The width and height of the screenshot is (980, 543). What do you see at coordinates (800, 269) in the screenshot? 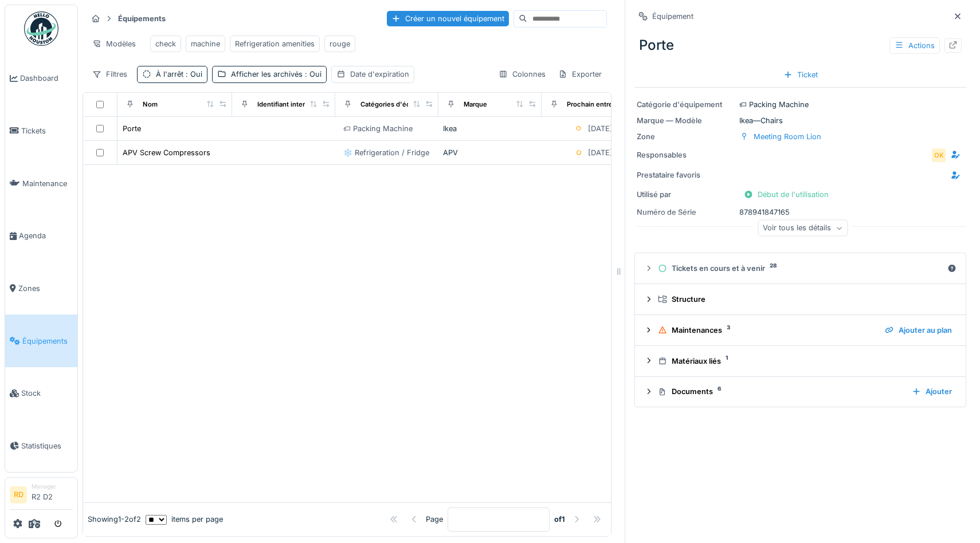
I see `div: Tickets en cours et à venir` at bounding box center [800, 269].